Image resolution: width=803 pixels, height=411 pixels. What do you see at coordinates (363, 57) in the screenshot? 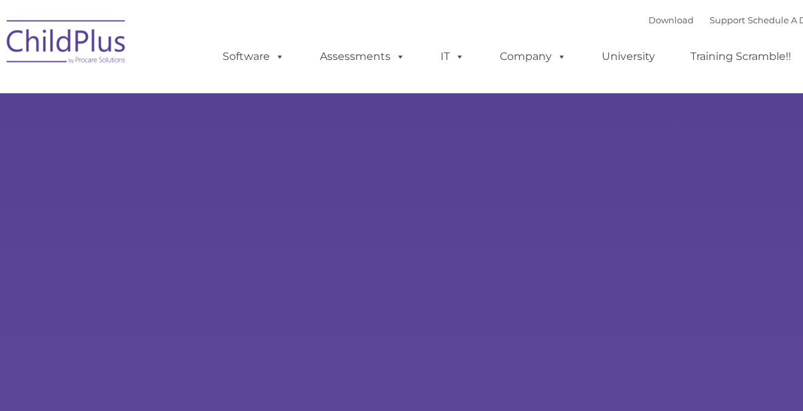
I see `a: Assessments` at bounding box center [363, 57].